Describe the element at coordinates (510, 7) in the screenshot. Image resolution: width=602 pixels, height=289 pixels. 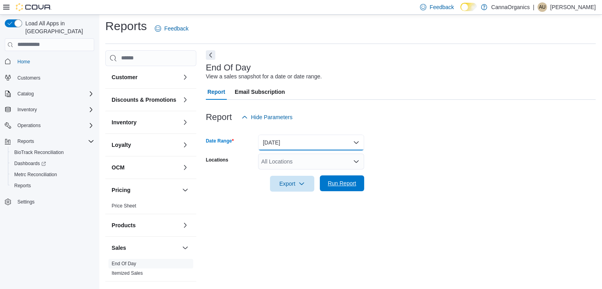
I see `p: CannaOrganics` at that location.